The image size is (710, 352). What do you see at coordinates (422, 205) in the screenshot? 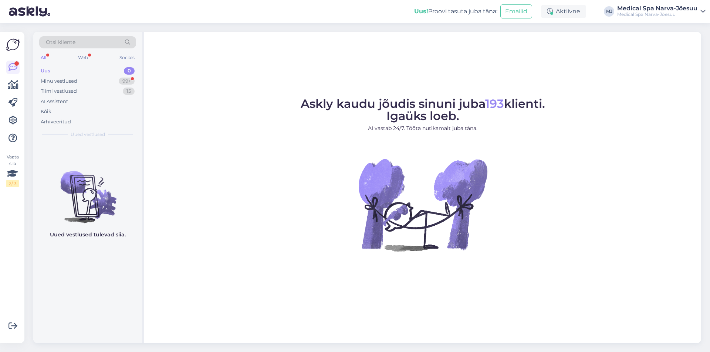
I see `img: No Chat active` at bounding box center [422, 205].